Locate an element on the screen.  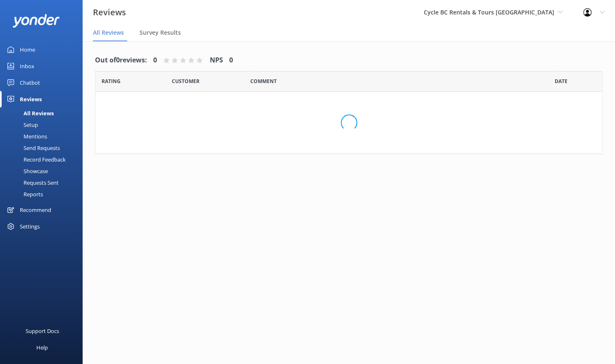
div: Support Docs is located at coordinates (42, 330).